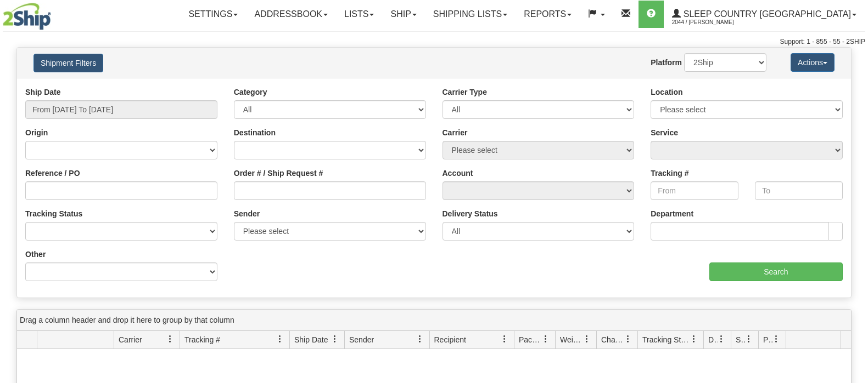  I want to click on a: Carrier filter column settings, so click(170, 340).